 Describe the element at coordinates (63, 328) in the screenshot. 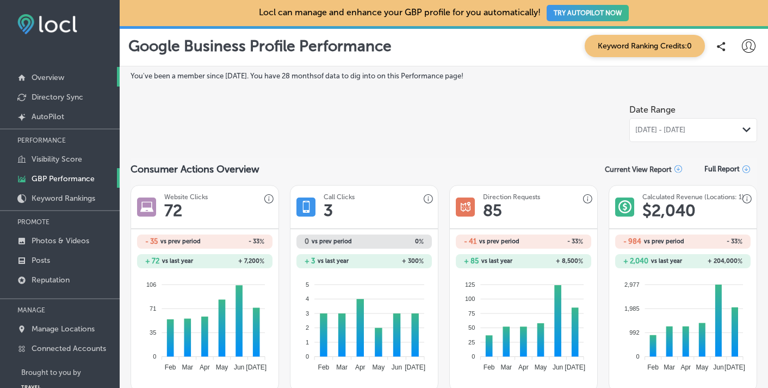

I see `p: Manage Locations` at that location.